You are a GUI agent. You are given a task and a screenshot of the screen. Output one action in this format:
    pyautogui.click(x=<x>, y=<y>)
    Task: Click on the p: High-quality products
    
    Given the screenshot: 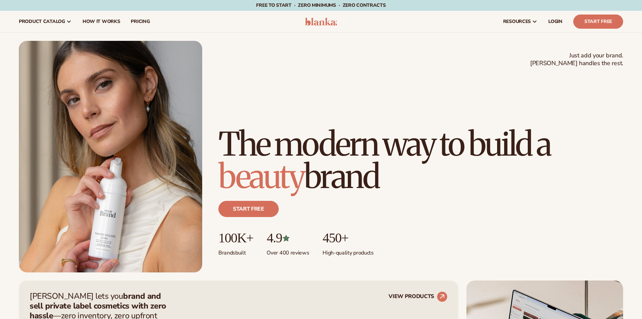 What is the action you would take?
    pyautogui.click(x=348, y=251)
    